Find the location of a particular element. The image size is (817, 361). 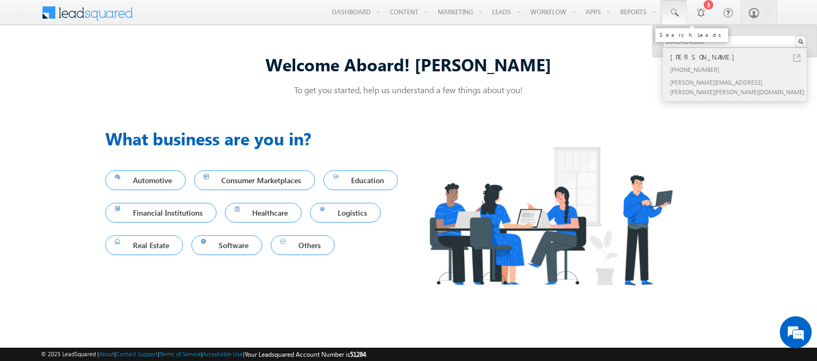

span: 51284 is located at coordinates (358, 354).